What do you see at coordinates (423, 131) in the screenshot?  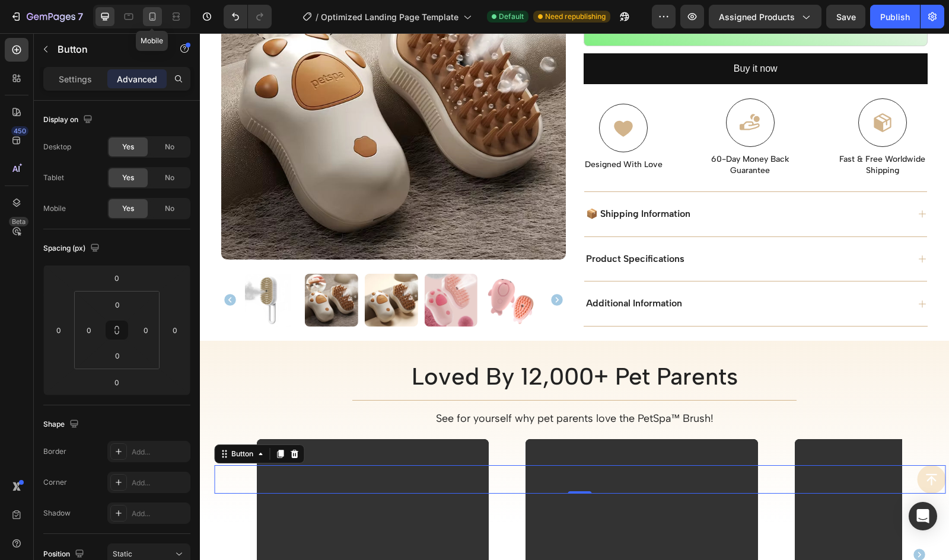 I see `p: Designed With Love` at bounding box center [423, 131].